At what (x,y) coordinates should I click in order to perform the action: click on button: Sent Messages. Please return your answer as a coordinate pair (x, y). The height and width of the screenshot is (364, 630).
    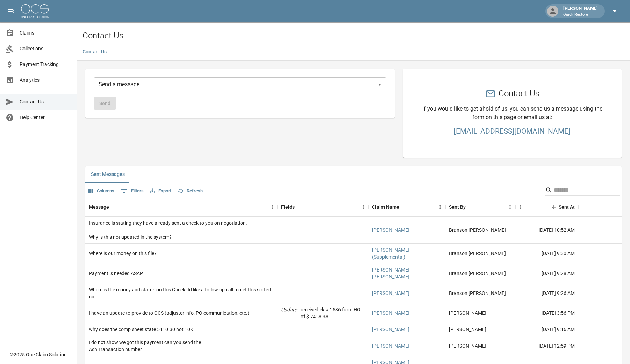
    Looking at the image, I should click on (108, 175).